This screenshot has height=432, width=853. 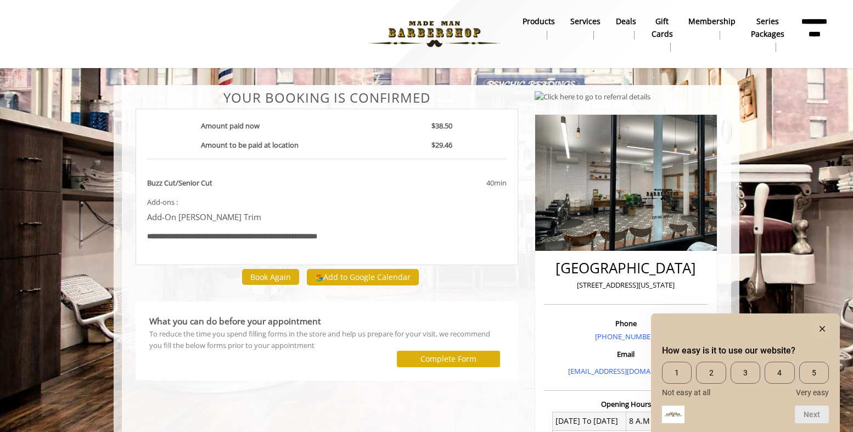 I want to click on b: Deals, so click(x=626, y=21).